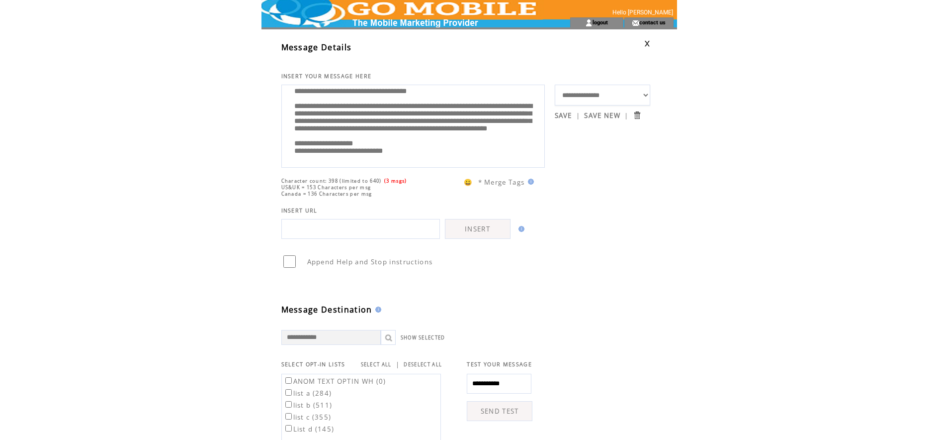  What do you see at coordinates (332, 181) in the screenshot?
I see `span: Character count: 398 (limited to 640)` at bounding box center [332, 181].